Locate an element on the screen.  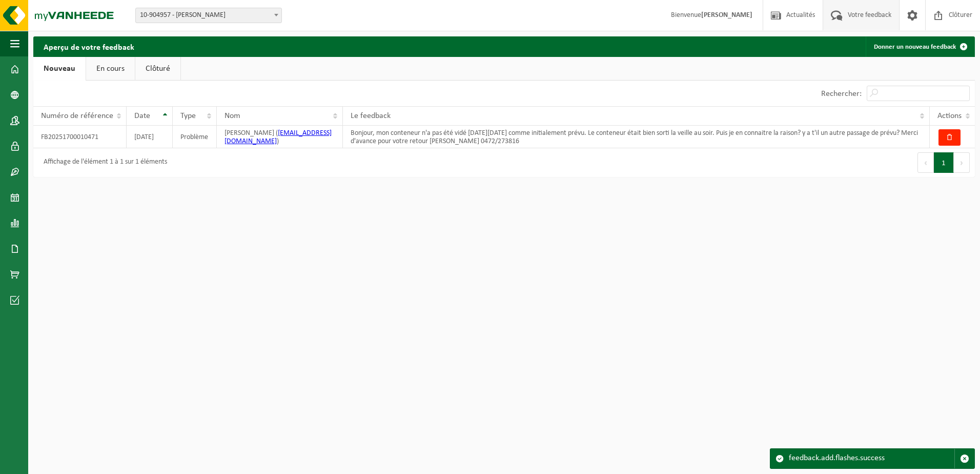
span: 10-904957 - DANIEL MINNE-HOCK - PERWEZ is located at coordinates (208, 16).